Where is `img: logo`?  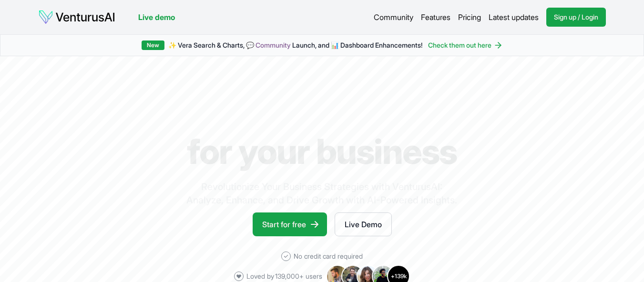
img: logo is located at coordinates (77, 17).